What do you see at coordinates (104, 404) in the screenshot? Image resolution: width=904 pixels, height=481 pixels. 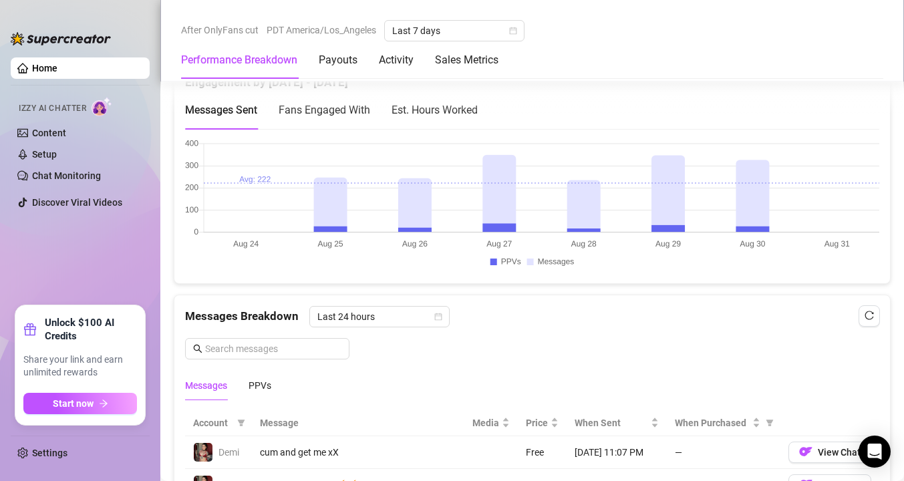 I see `span: arrow-right` at bounding box center [104, 404].